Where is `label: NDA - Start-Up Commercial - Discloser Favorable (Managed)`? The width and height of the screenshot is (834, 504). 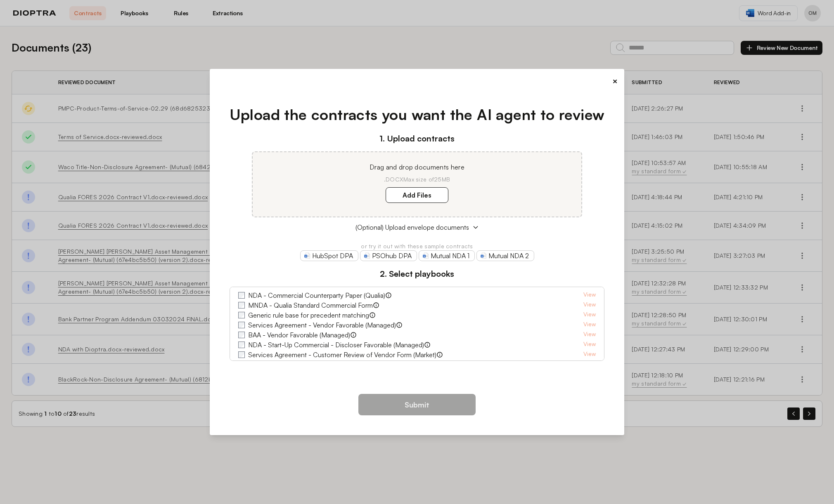 label: NDA - Start-Up Commercial - Discloser Favorable (Managed) is located at coordinates (336, 345).